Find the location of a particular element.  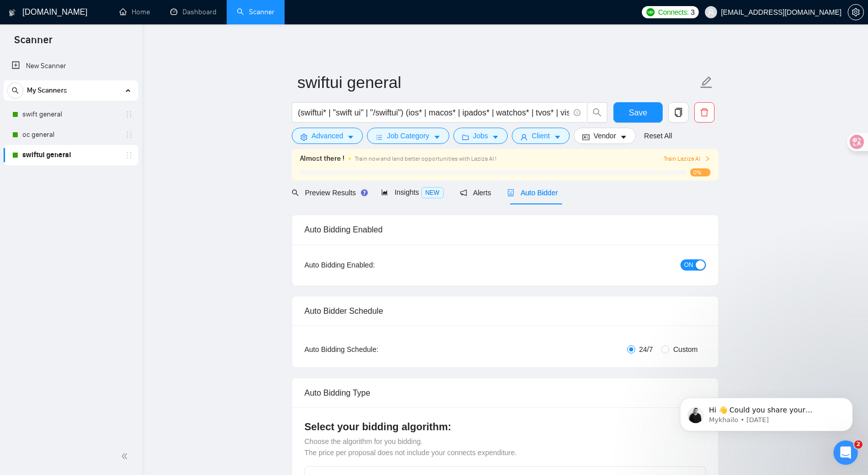

span: Client is located at coordinates (541, 136).